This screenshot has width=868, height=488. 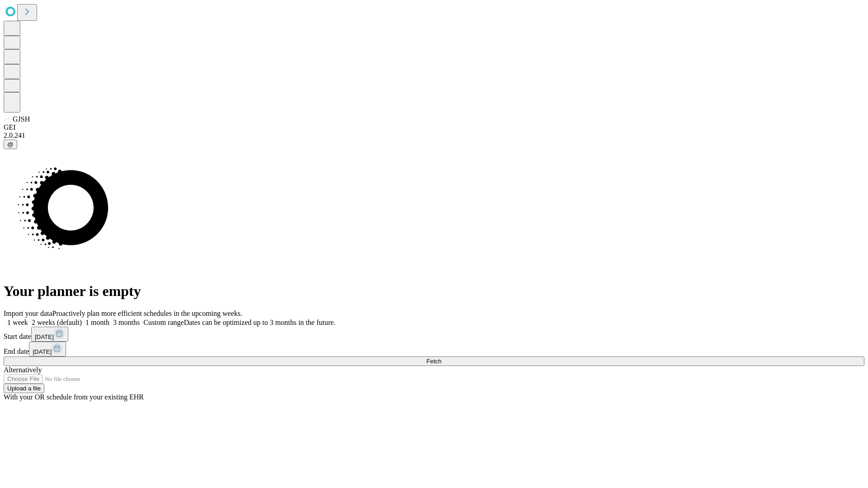 I want to click on div: End date, so click(x=434, y=349).